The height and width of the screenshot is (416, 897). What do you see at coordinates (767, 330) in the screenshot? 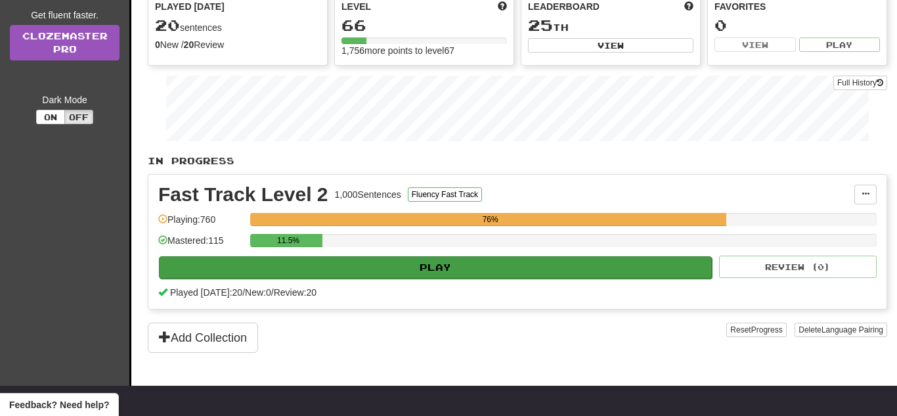
I see `span: Progress` at bounding box center [767, 330].